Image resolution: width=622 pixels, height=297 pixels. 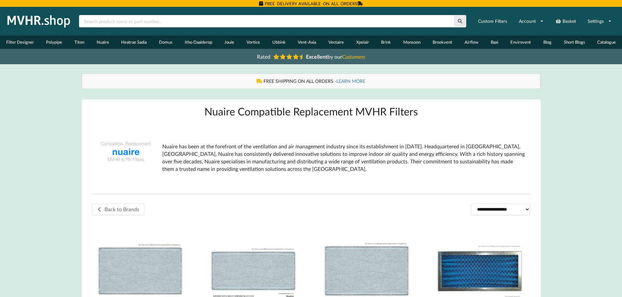 What do you see at coordinates (547, 42) in the screenshot?
I see `a: Blog` at bounding box center [547, 42].